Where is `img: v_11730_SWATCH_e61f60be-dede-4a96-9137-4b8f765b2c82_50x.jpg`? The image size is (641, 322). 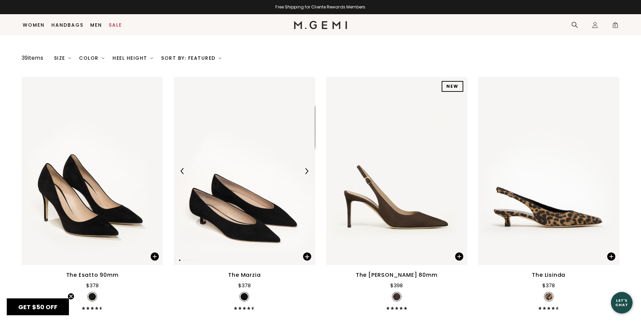 img: v_11730_SWATCH_e61f60be-dede-4a96-9137-4b8f765b2c82_50x.jpg is located at coordinates (92, 297).